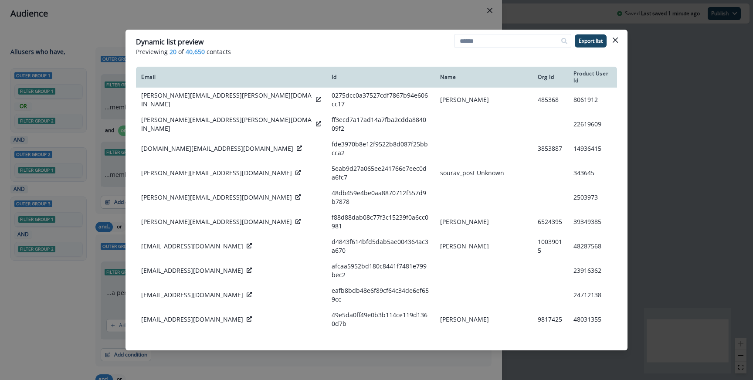 This screenshot has width=753, height=380. Describe the element at coordinates (590, 41) in the screenshot. I see `button: Export list` at that location.